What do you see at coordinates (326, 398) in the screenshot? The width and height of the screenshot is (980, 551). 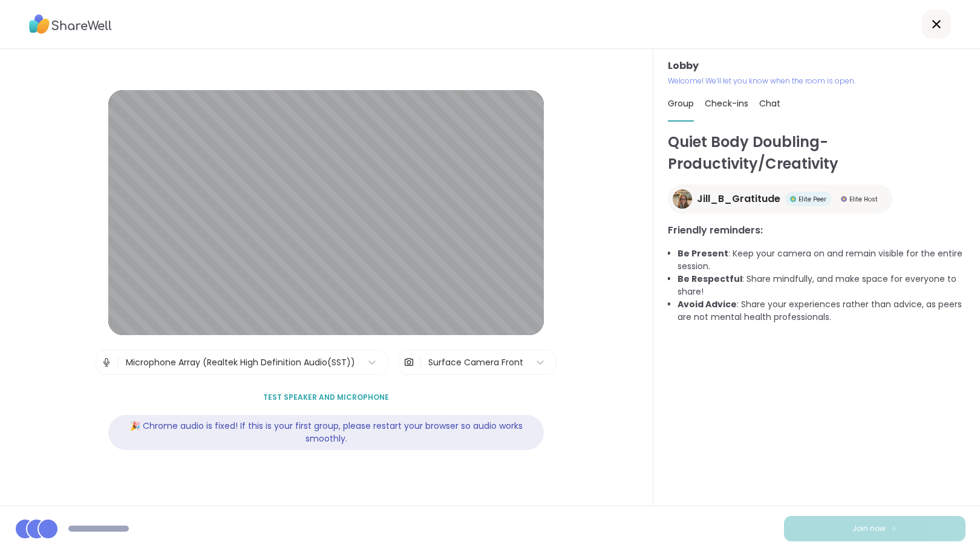 I see `span: Test speaker and microphone` at bounding box center [326, 398].